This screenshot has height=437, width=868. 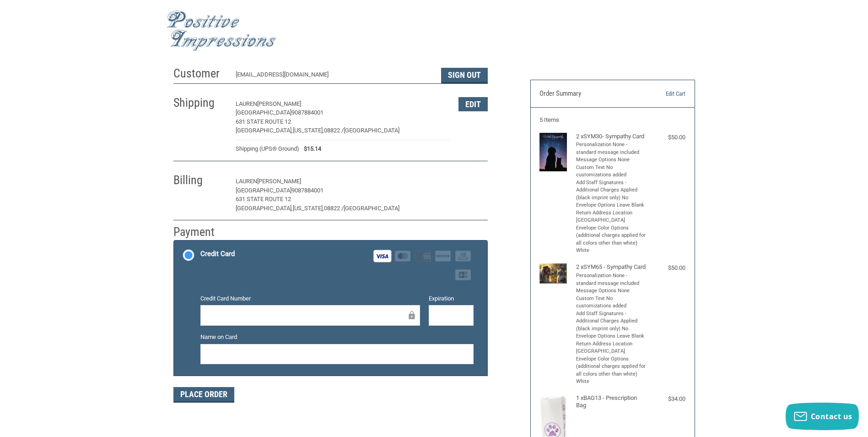 I want to click on button: Contact us, so click(x=823, y=417).